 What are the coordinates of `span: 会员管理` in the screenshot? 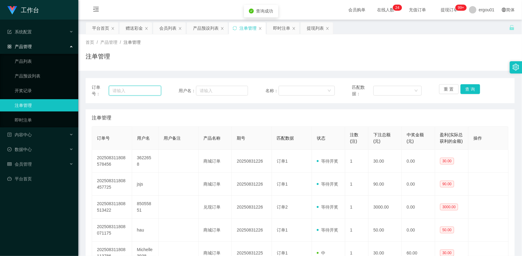 It's located at (20, 164).